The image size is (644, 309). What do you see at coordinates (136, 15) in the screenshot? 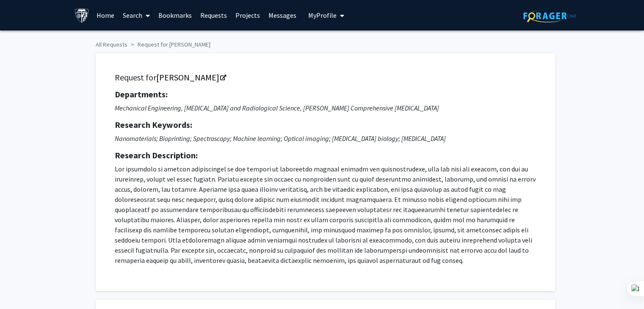
I see `a: Search` at bounding box center [136, 15].